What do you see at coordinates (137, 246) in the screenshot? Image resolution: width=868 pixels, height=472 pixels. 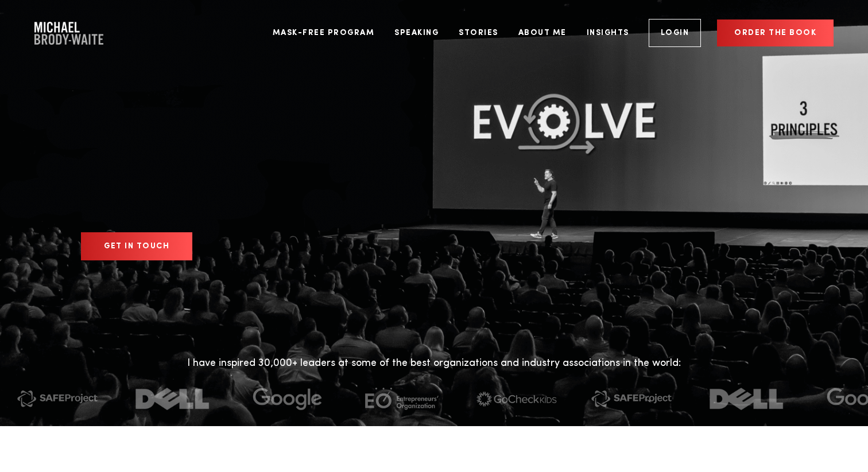 I see `a: GET IN TOUCH` at bounding box center [137, 246].